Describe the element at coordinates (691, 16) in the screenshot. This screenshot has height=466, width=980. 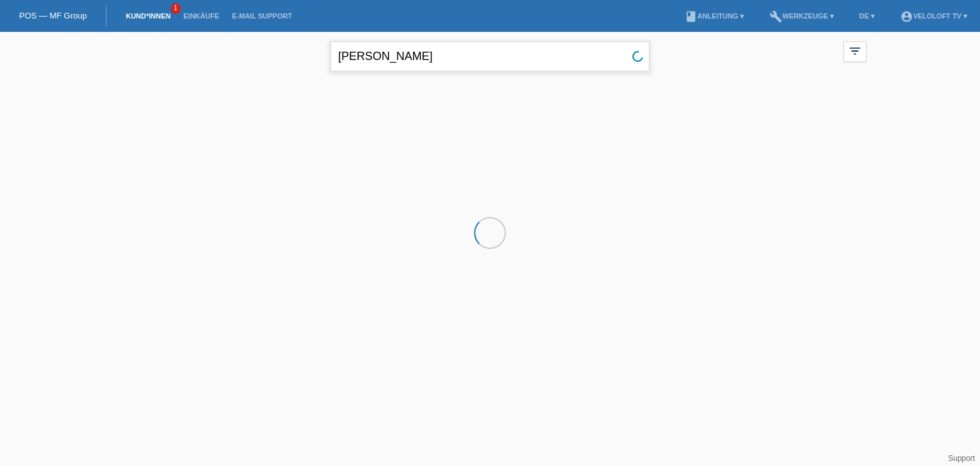
I see `i: book` at that location.